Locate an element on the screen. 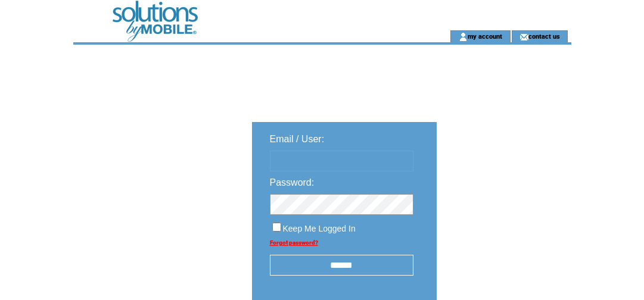  span: Keep Me Logged In is located at coordinates (319, 228).